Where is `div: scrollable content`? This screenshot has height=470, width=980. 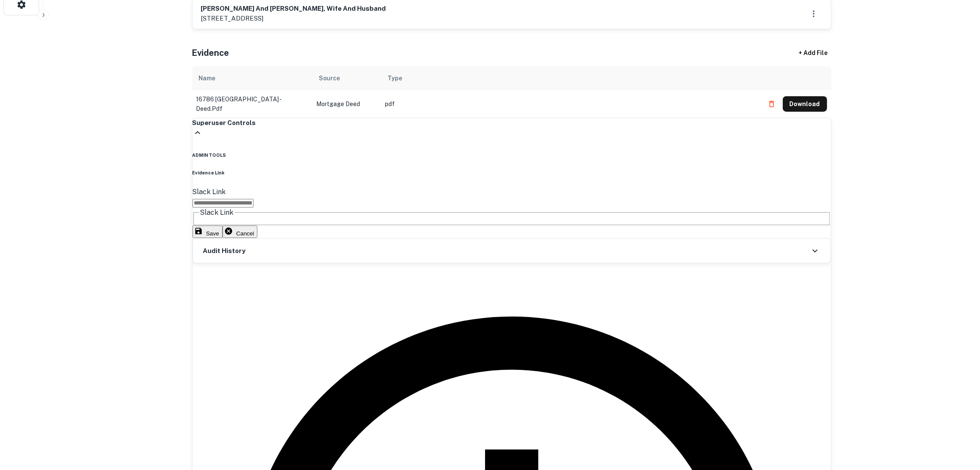
div: scrollable content is located at coordinates (512, 92).